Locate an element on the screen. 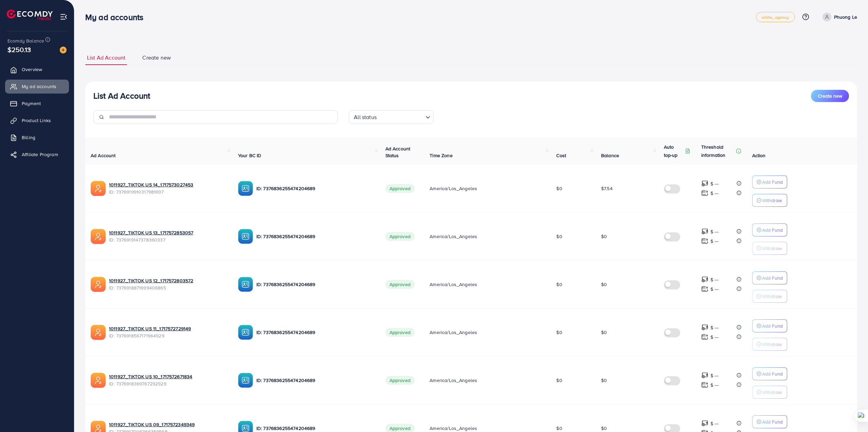 This screenshot has width=868, height=432. span: Action is located at coordinates (759, 155).